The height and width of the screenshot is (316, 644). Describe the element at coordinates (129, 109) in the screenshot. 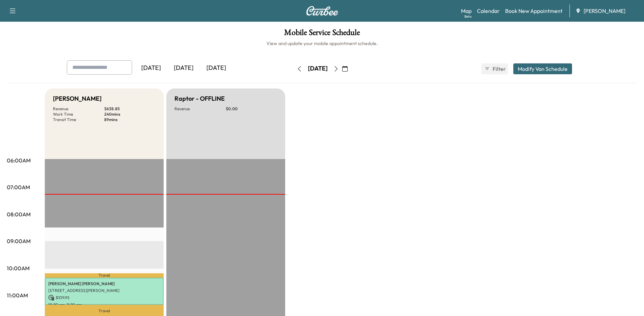

I see `p: $ 638.85` at that location.